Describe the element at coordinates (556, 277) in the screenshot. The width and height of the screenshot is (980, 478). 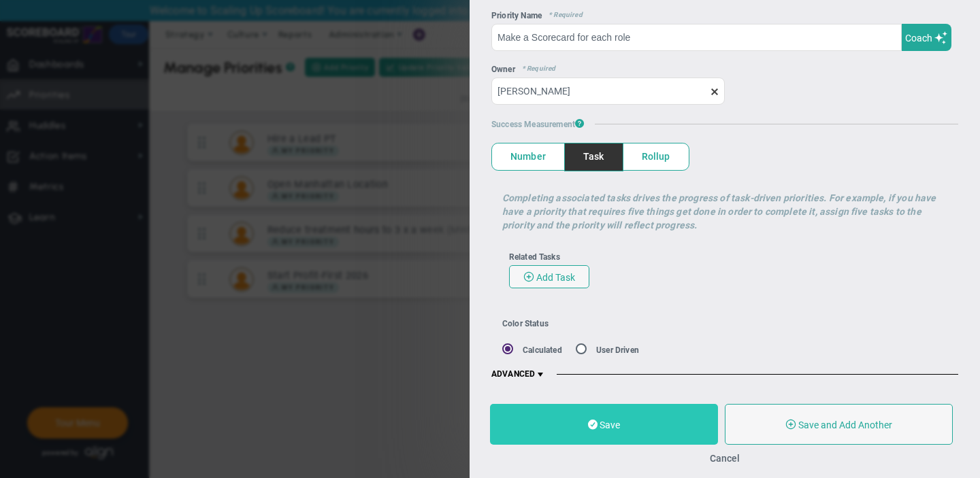
I see `span: Add Task` at that location.